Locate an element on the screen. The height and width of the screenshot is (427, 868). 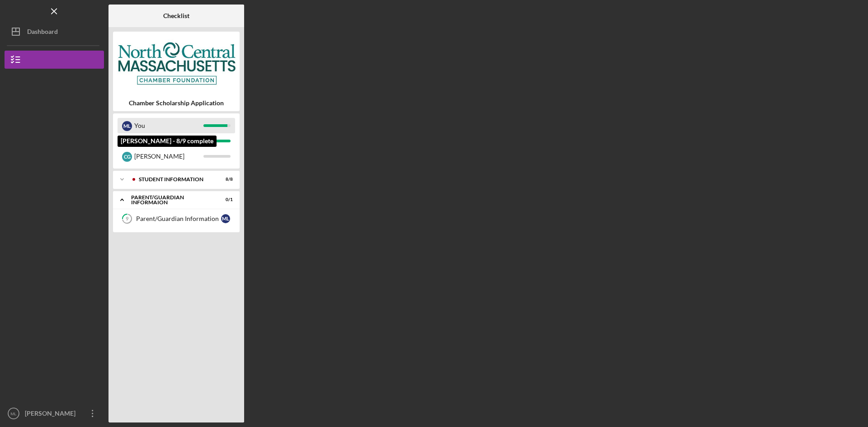
text: ML is located at coordinates (14, 413).